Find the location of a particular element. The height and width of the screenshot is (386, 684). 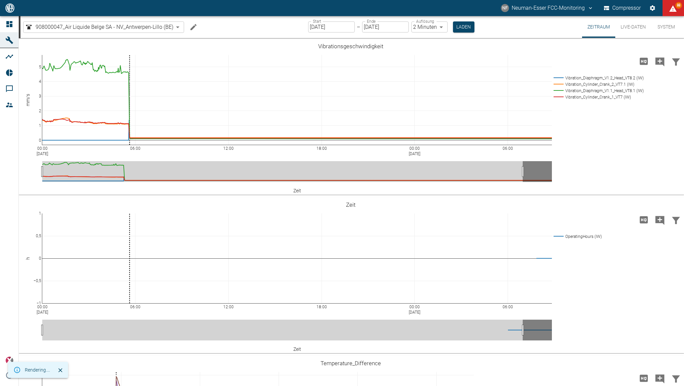

button: Einstellungen is located at coordinates (653, 8).